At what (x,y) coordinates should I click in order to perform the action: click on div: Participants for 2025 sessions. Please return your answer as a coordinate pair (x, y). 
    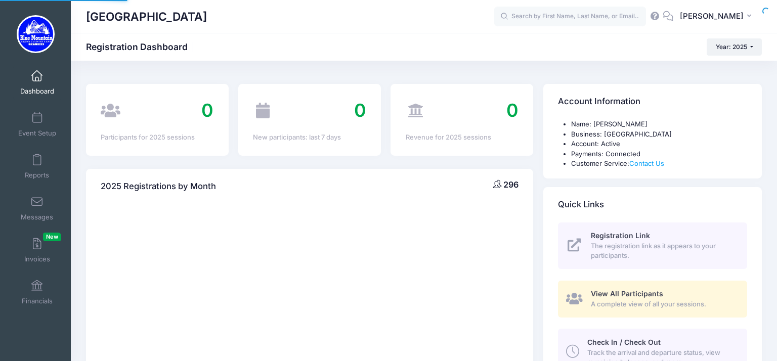
    Looking at the image, I should click on (157, 138).